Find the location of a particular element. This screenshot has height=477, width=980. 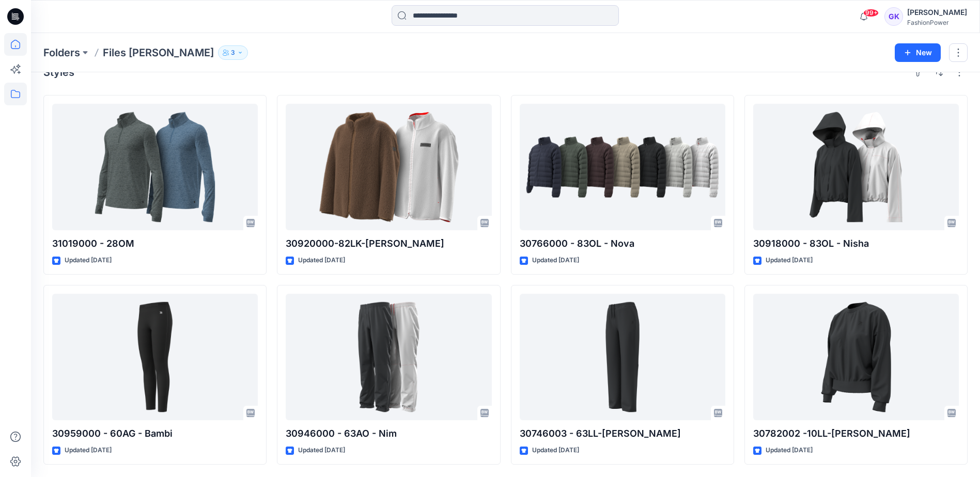

p: 30766000 - 83OL - Nova is located at coordinates (622, 244).